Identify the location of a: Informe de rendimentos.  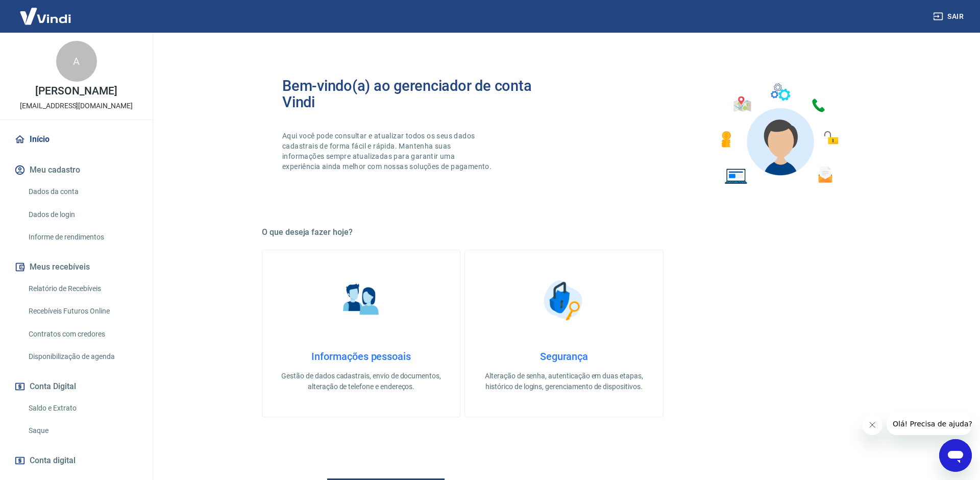
(83, 237).